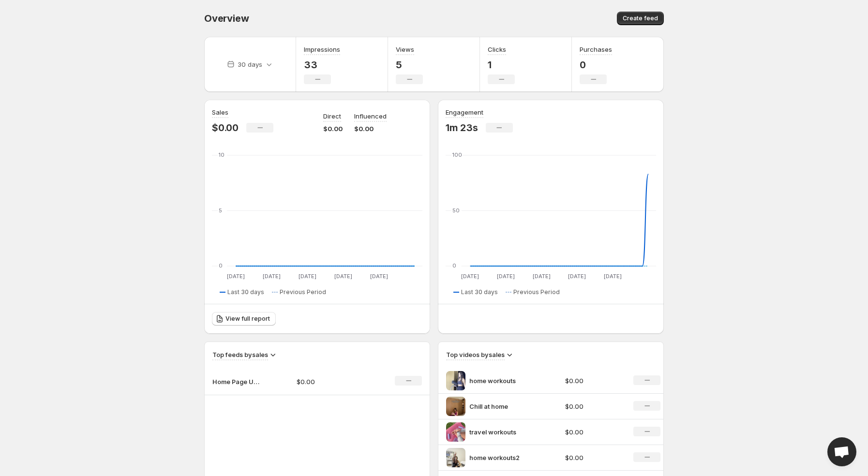 The width and height of the screenshot is (868, 476). What do you see at coordinates (456, 211) in the screenshot?
I see `text: 50` at bounding box center [456, 211].